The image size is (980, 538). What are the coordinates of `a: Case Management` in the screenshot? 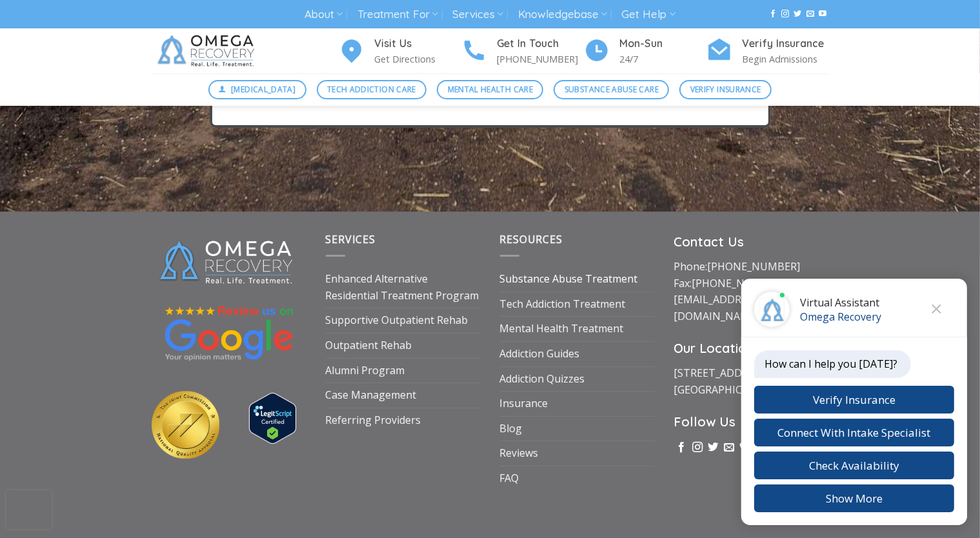 It's located at (371, 395).